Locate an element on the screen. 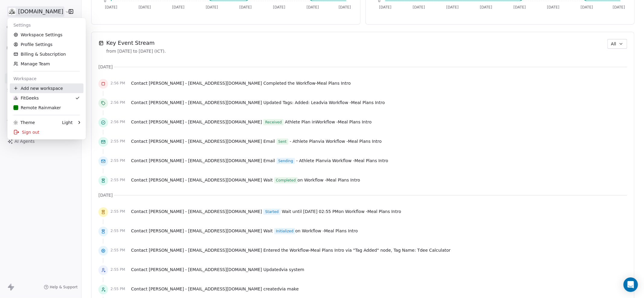  img: logo_orange.svg is located at coordinates (12, 12).